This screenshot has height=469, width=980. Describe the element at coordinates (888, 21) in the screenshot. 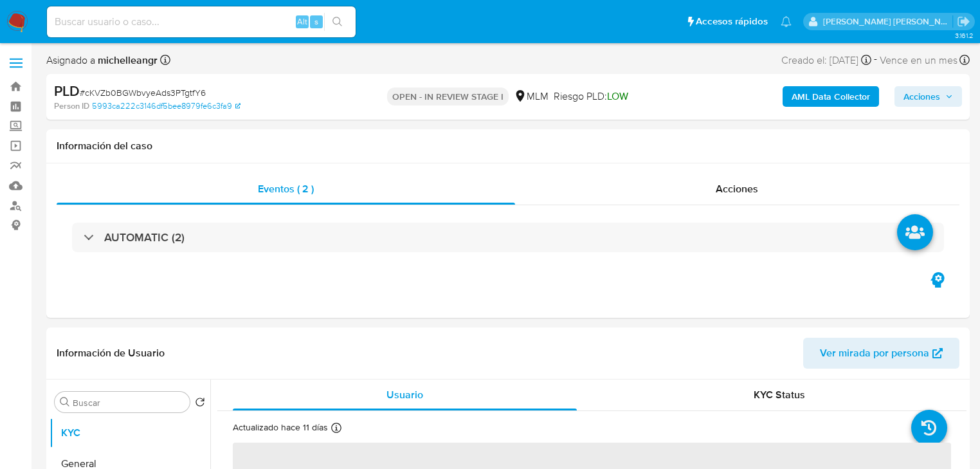

I see `p: michelleangelica.rodriguez@mercadolibre.com.mx` at that location.